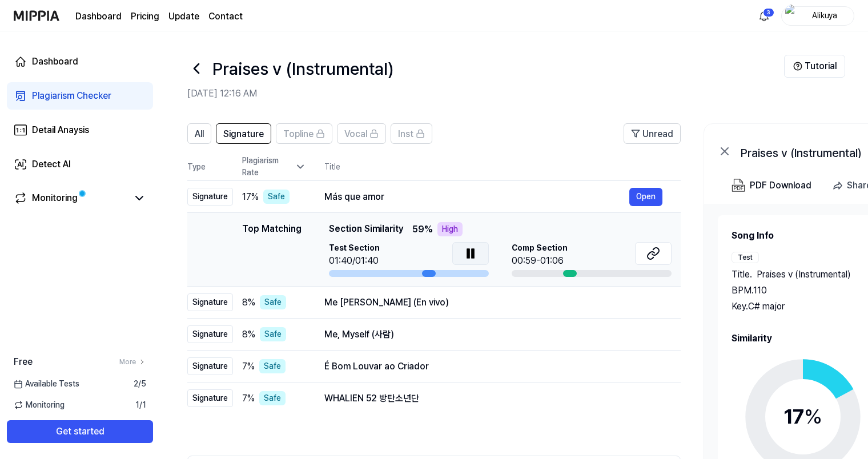  Describe the element at coordinates (792, 16) in the screenshot. I see `img: profile` at that location.